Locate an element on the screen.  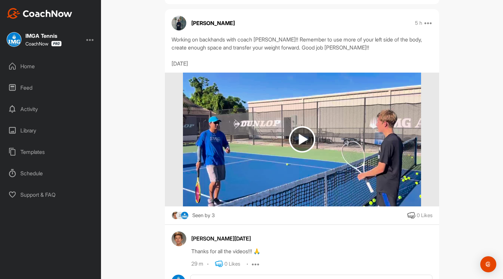
div: Home is located at coordinates (51, 66).